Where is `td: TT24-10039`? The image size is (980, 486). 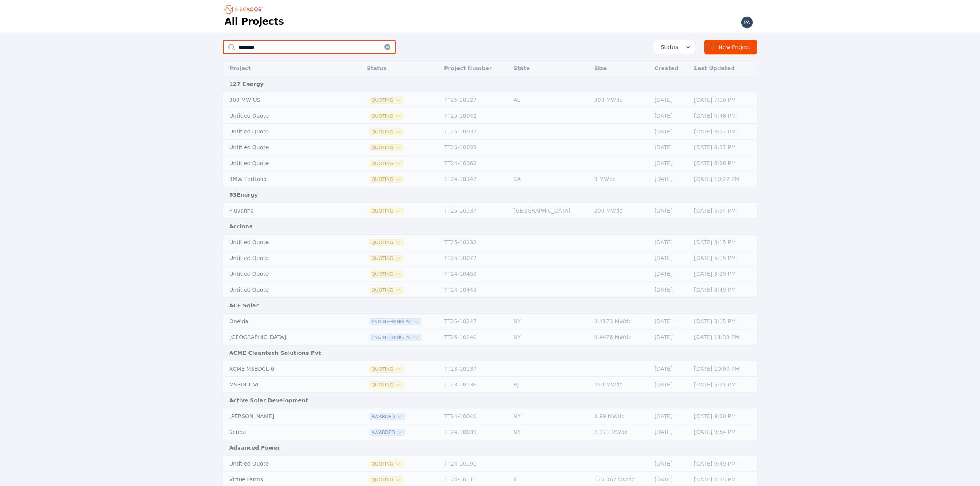 td: TT24-10039 is located at coordinates (475, 432).